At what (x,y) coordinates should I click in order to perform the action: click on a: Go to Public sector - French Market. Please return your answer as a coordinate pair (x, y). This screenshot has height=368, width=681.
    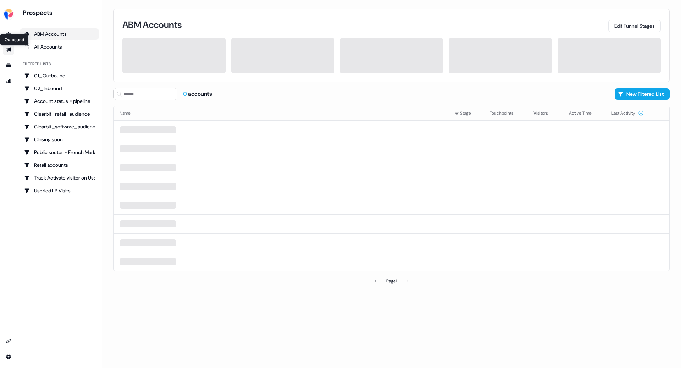
    Looking at the image, I should click on (59, 152).